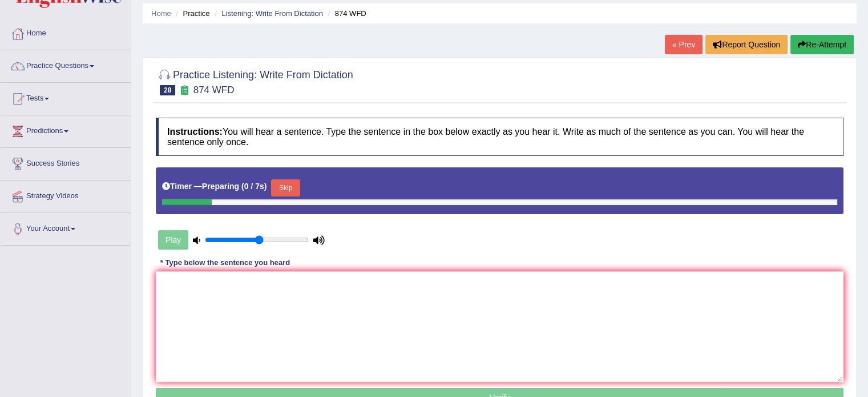 This screenshot has width=868, height=397. I want to click on button: Skip, so click(285, 188).